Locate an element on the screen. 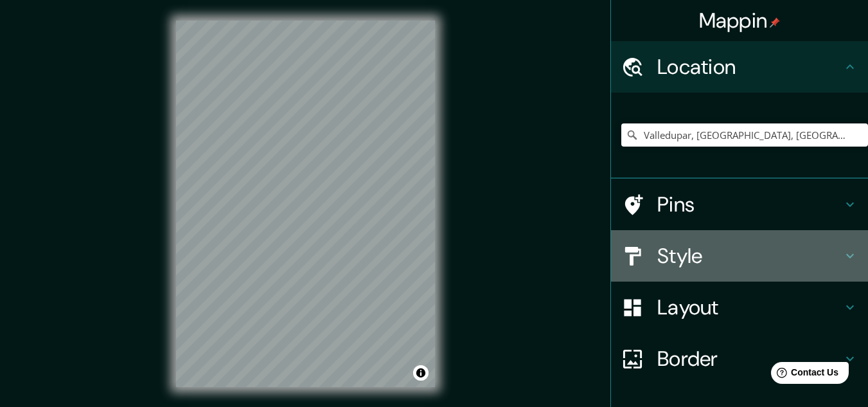 The image size is (868, 407). span: Contact Us is located at coordinates (61, 15).